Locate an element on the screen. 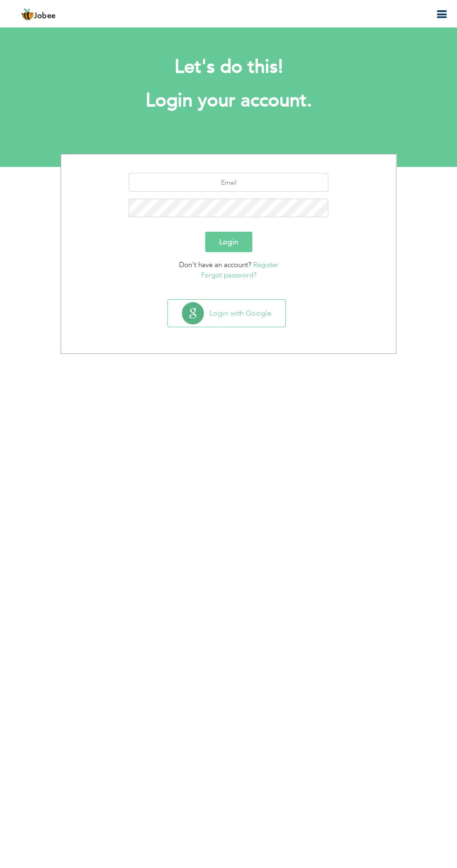 The image size is (457, 868). span: Don't have an account? is located at coordinates (215, 265).